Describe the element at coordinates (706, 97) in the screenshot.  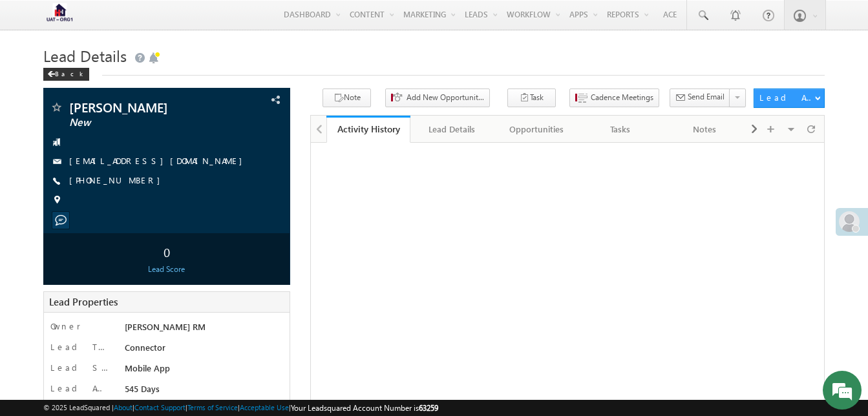
I see `span: Send Email` at that location.